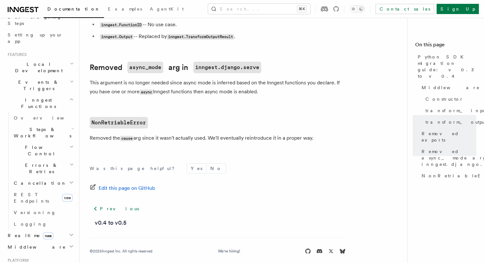 The image size is (484, 263). What do you see at coordinates (449, 111) in the screenshot?
I see `a: transform_input` at bounding box center [449, 111].